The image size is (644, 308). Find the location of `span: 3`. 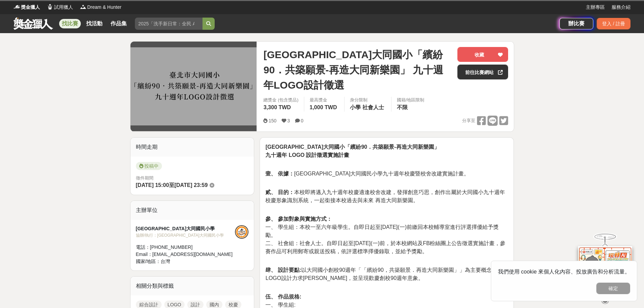

span: 3 is located at coordinates (288, 121).